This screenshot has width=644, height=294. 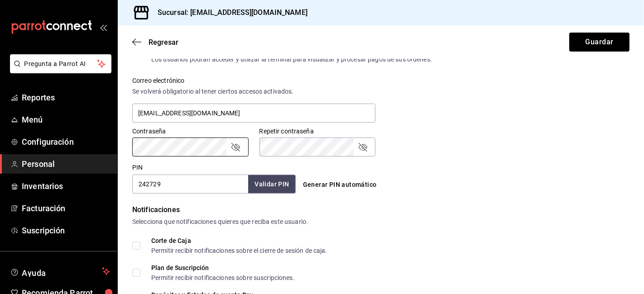 I want to click on button: Regresar, so click(x=155, y=42).